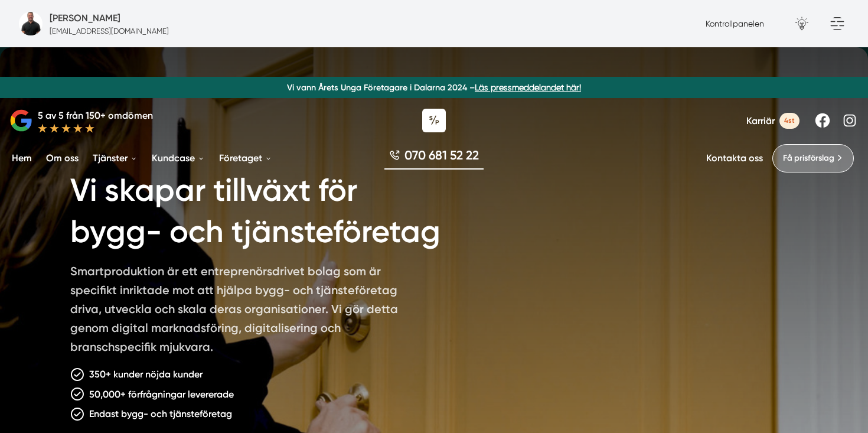 This screenshot has width=868, height=433. I want to click on span: Karriär, so click(761, 121).